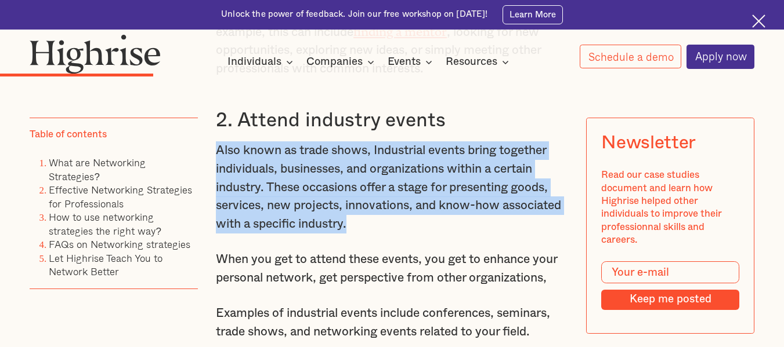 This screenshot has width=784, height=347. Describe the element at coordinates (670, 286) in the screenshot. I see `form: Modal Form` at that location.